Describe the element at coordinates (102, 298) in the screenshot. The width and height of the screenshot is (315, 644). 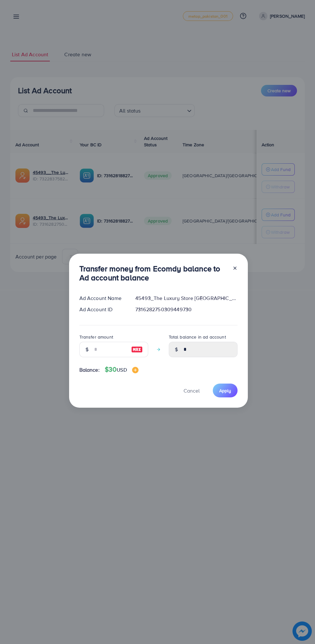
I see `div: Ad Account Name` at that location.